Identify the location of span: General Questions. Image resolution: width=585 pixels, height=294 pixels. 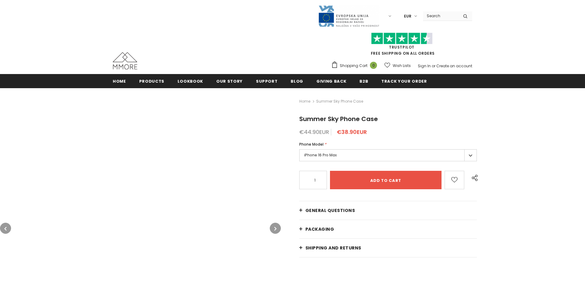
(330, 211).